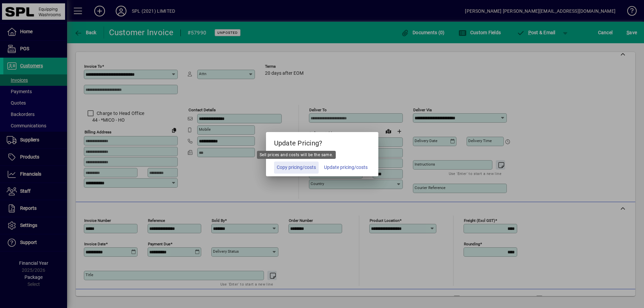  Describe the element at coordinates (322, 142) in the screenshot. I see `h5: Update Pricing?` at that location.